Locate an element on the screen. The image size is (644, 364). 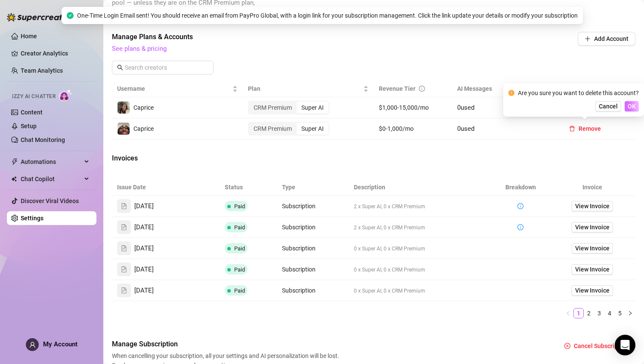
div: Are you sure you want to delete this account? is located at coordinates (578, 93).